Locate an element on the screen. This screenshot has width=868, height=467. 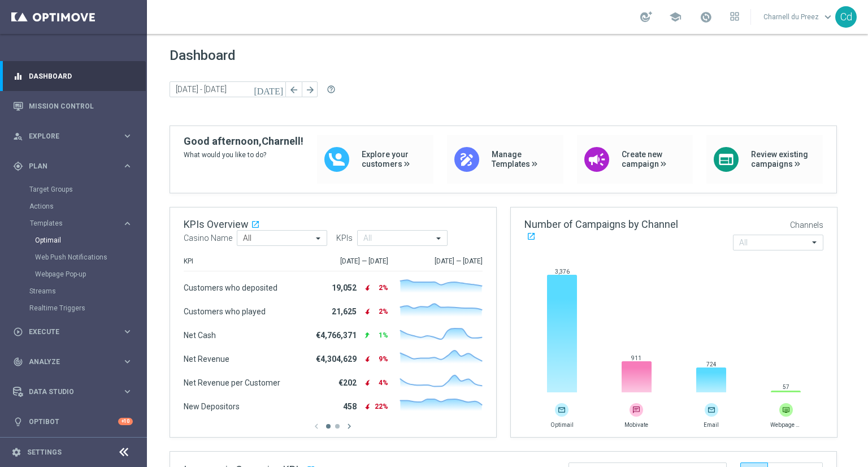
button: track_changes Analyze keyboard_arrow_right is located at coordinates (73, 362).